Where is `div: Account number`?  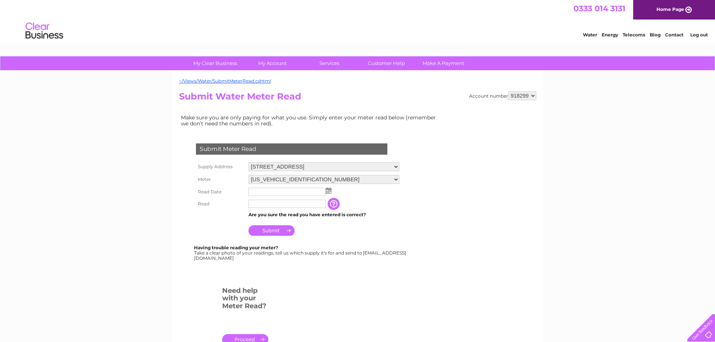 div: Account number is located at coordinates (503, 96).